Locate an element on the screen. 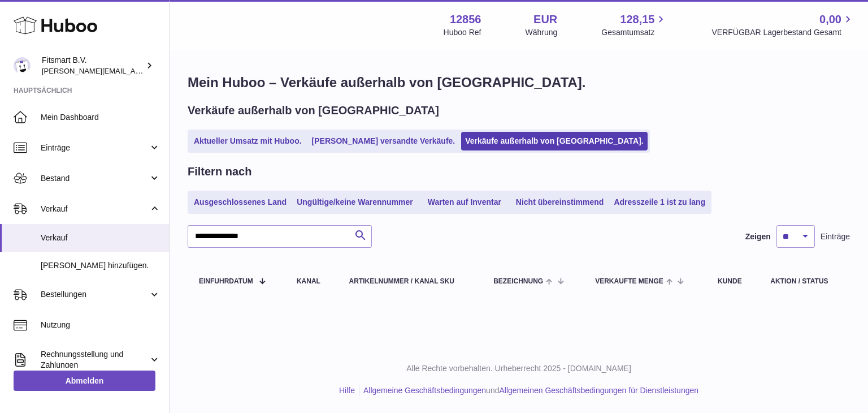  a: Adresszeile 1 ist zu lang is located at coordinates (660, 202).